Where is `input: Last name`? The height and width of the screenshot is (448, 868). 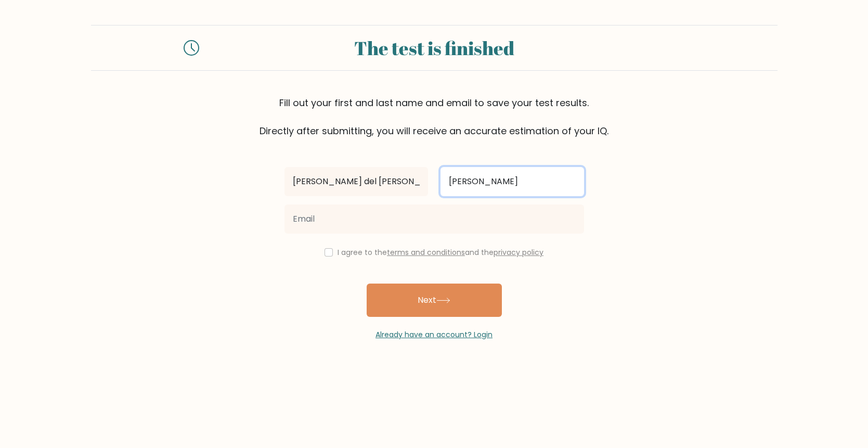 input: Last name is located at coordinates (512, 182).